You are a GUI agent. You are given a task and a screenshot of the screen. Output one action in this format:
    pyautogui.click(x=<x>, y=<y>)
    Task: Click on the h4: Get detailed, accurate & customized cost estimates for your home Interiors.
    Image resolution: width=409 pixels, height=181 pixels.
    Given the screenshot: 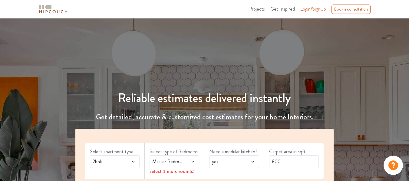 What is the action you would take?
    pyautogui.click(x=204, y=117)
    